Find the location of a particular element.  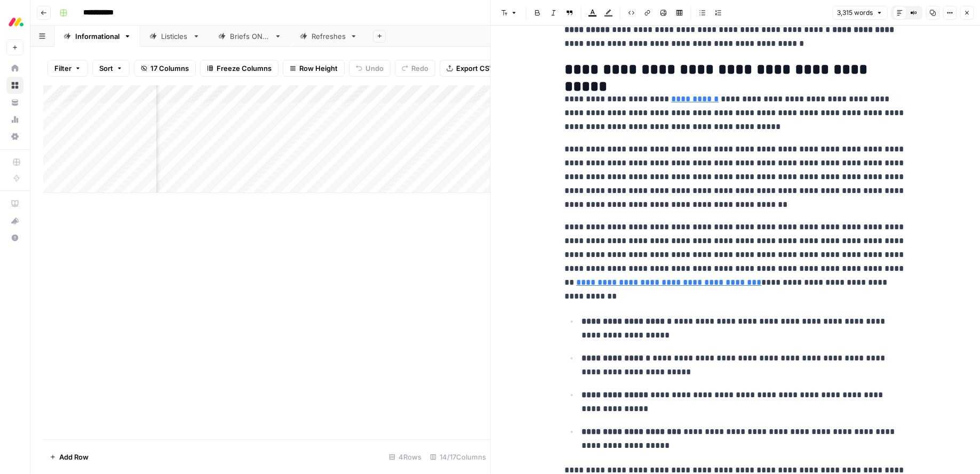

button: Freeze Columns is located at coordinates (239, 68).